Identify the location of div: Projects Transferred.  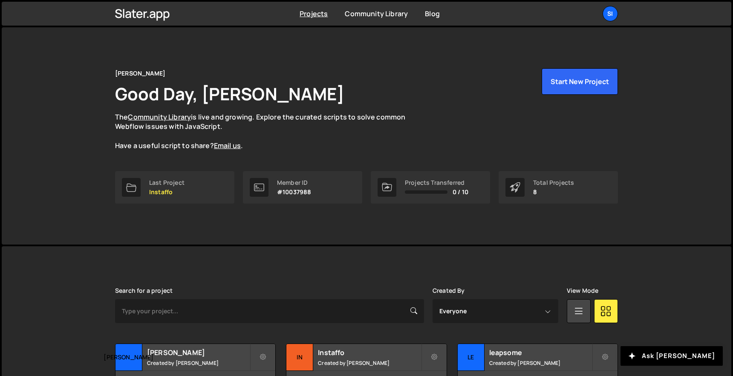
(437, 182).